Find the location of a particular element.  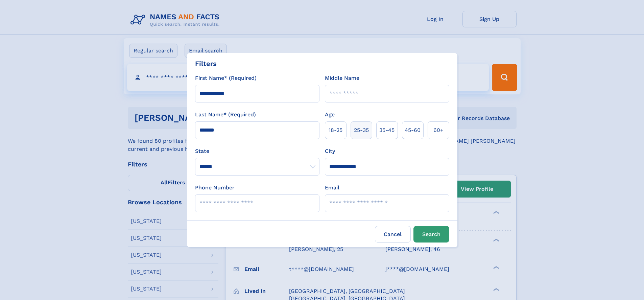

label: First Name* (Required) is located at coordinates (226, 78).